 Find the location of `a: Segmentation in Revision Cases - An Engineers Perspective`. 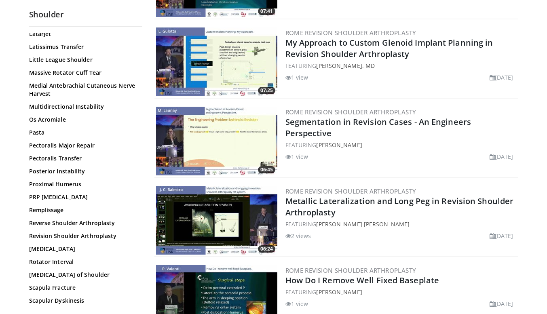

a: Segmentation in Revision Cases - An Engineers Perspective is located at coordinates (378, 127).